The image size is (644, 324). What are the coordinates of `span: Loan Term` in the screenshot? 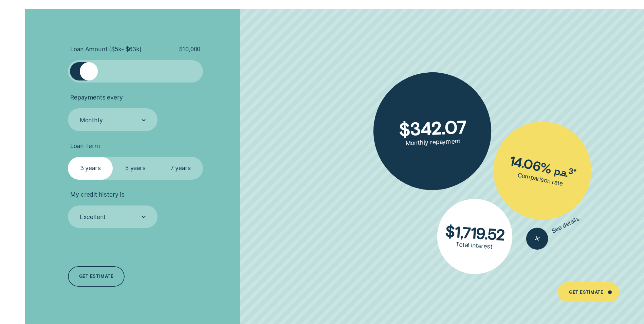 It's located at (85, 146).